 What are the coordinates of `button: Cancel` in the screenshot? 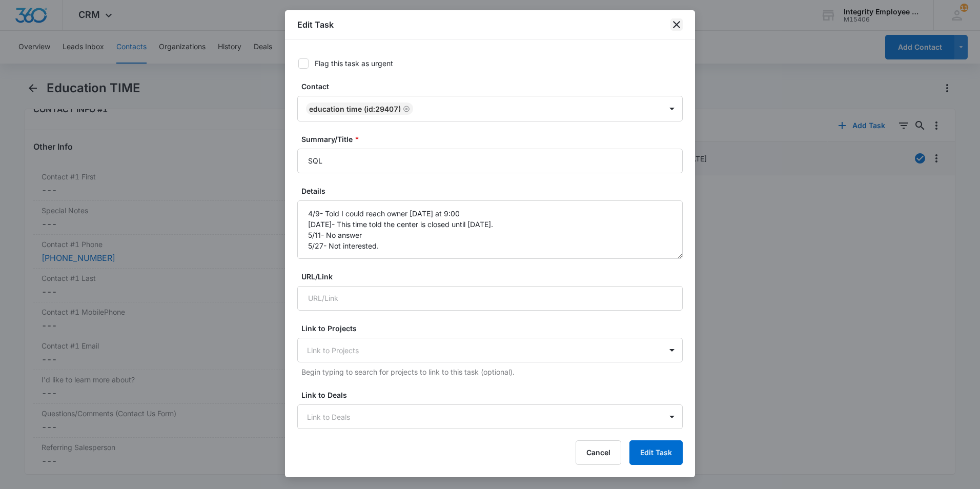 It's located at (598, 452).